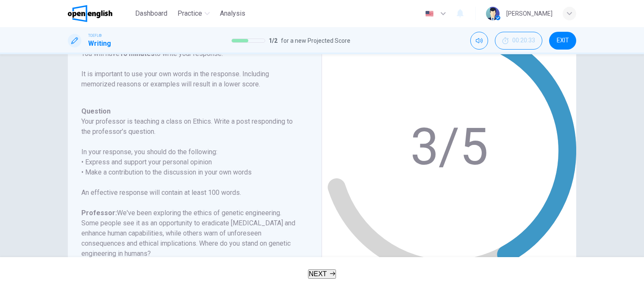 The height and width of the screenshot is (291, 644). I want to click on span: NEXT, so click(318, 274).